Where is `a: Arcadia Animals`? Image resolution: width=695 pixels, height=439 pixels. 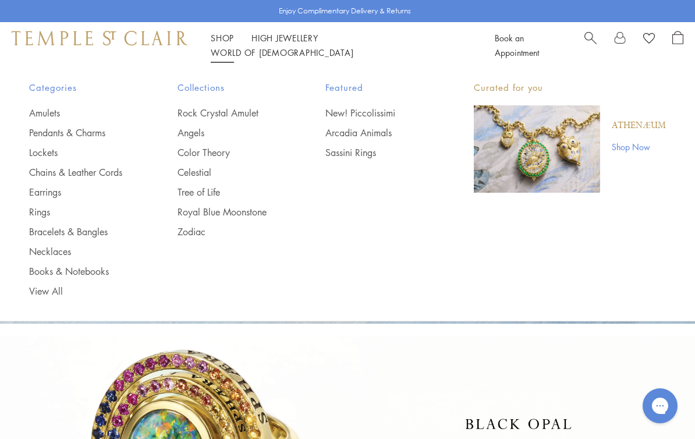
a: Arcadia Animals is located at coordinates (376, 133).